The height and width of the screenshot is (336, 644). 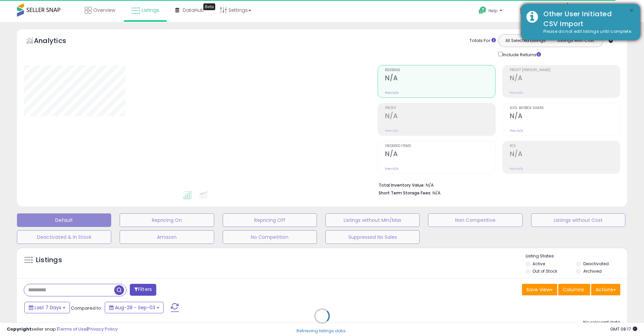 What do you see at coordinates (482, 10) in the screenshot?
I see `i: Get Help` at bounding box center [482, 10].